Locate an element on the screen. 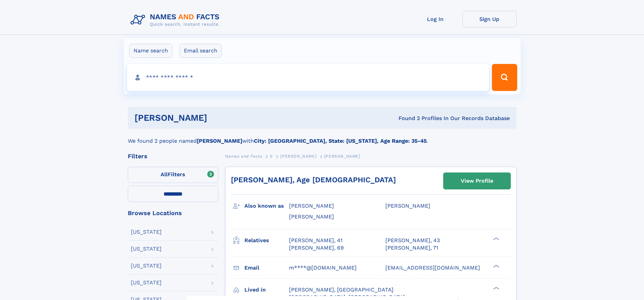  h3: Lived in is located at coordinates (267, 290).